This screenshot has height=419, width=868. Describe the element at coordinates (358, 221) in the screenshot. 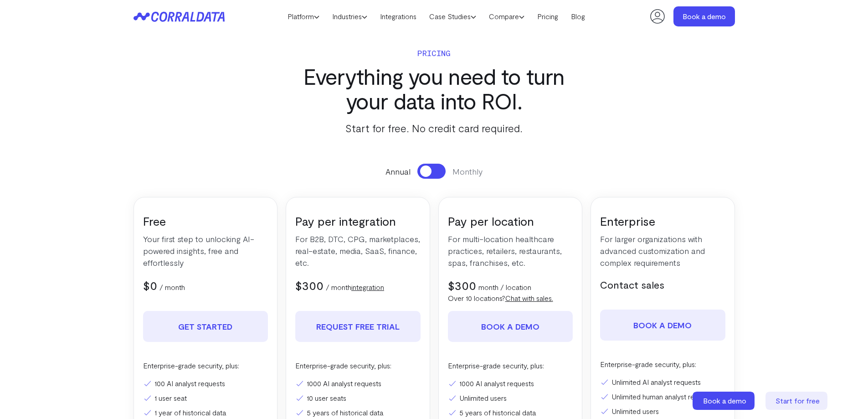

I see `h3: Pay per integration` at that location.